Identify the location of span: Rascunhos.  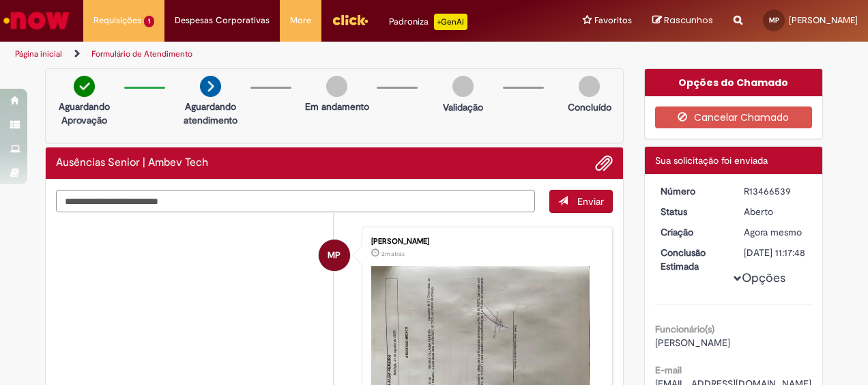
(689, 20).